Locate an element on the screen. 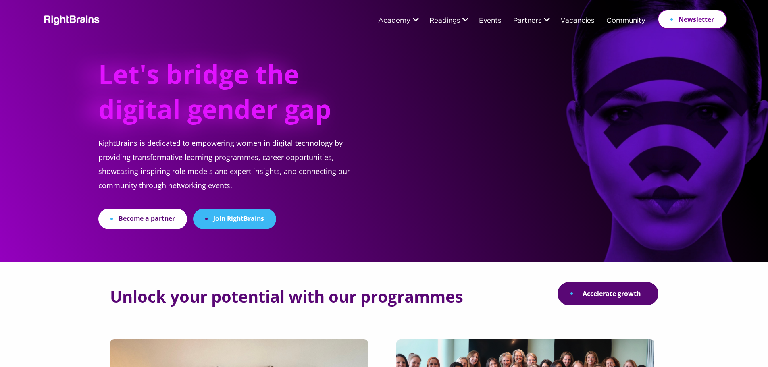 This screenshot has width=768, height=367. a: Events is located at coordinates (490, 21).